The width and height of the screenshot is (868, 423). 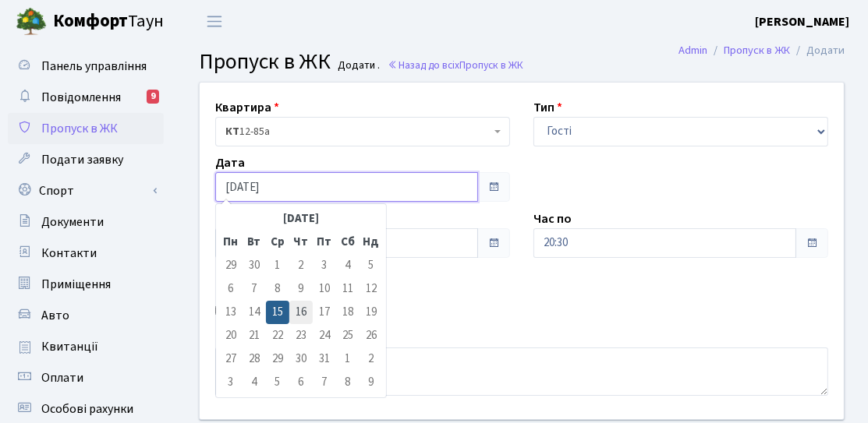 I want to click on td: 10, so click(x=325, y=289).